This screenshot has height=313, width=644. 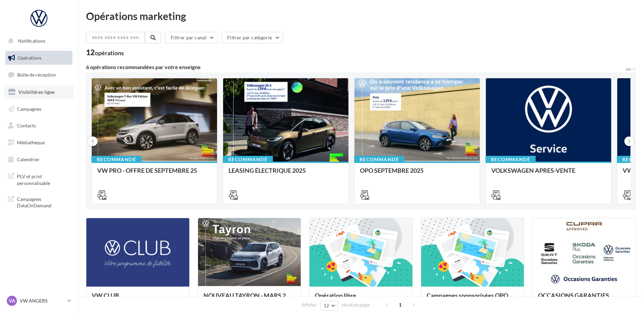 What do you see at coordinates (39, 74) in the screenshot?
I see `a: Boîte de réception` at bounding box center [39, 74].